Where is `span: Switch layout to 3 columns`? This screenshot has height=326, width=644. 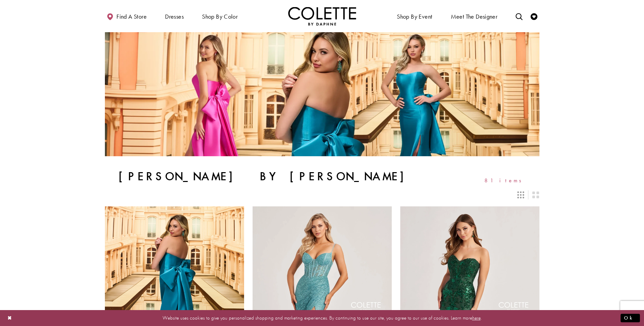 span: Switch layout to 3 columns is located at coordinates (521, 195).